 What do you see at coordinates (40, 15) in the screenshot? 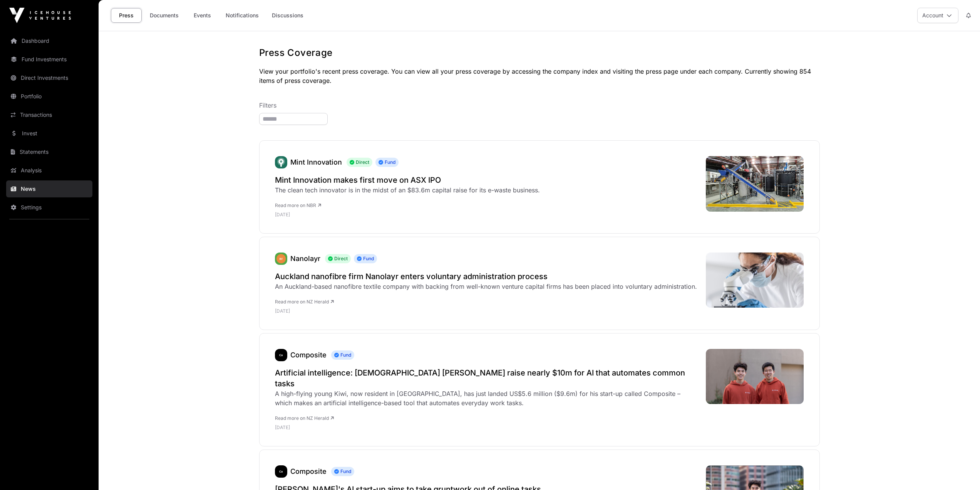
I see `img: Icehouse Ventures Logo` at bounding box center [40, 15].